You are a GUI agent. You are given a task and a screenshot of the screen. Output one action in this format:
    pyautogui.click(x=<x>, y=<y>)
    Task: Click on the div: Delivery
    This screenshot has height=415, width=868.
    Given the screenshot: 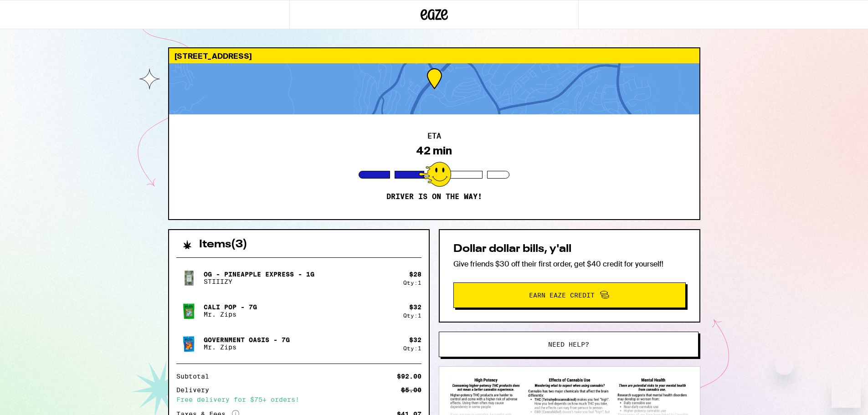 What is the action you would take?
    pyautogui.click(x=196, y=390)
    